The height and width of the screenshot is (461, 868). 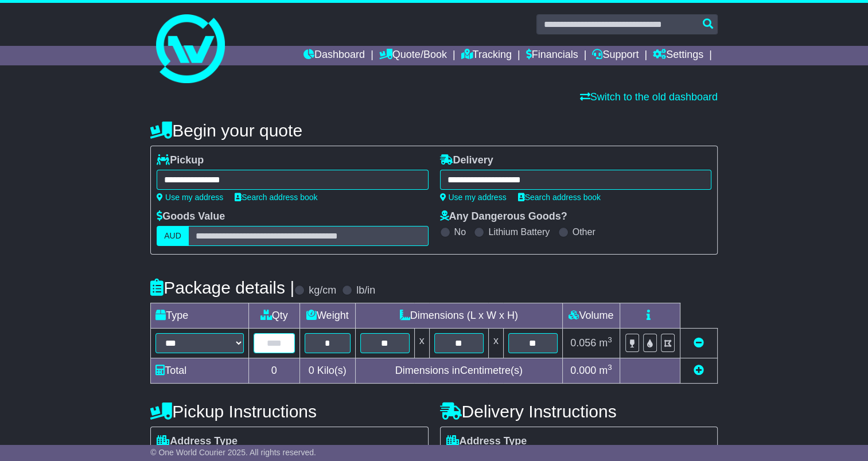 What do you see at coordinates (274, 371) in the screenshot?
I see `td: 0` at bounding box center [274, 371].